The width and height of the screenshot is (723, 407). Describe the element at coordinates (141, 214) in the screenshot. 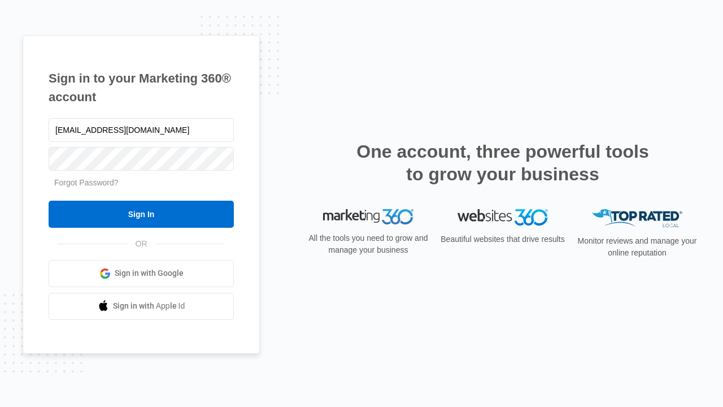

I see `input: Sign In` at that location.